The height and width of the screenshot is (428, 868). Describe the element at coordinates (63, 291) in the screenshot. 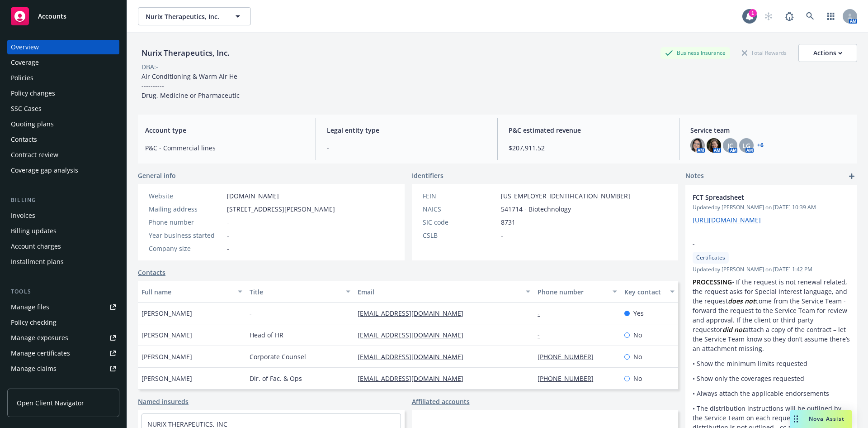

I see `div: Tools` at that location.